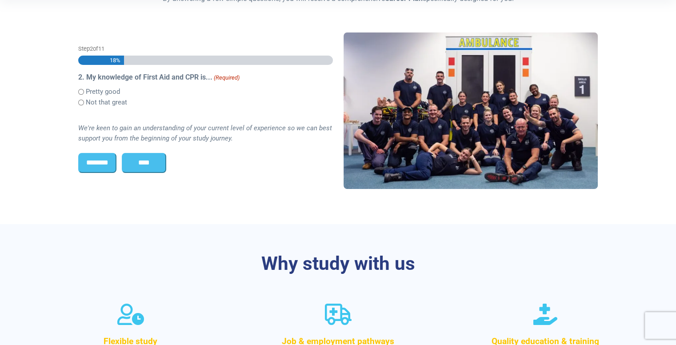 The image size is (676, 345). Describe the element at coordinates (205, 133) in the screenshot. I see `i: We're keen to gain an understanding of your current level of experience so we can best support yo...` at that location.